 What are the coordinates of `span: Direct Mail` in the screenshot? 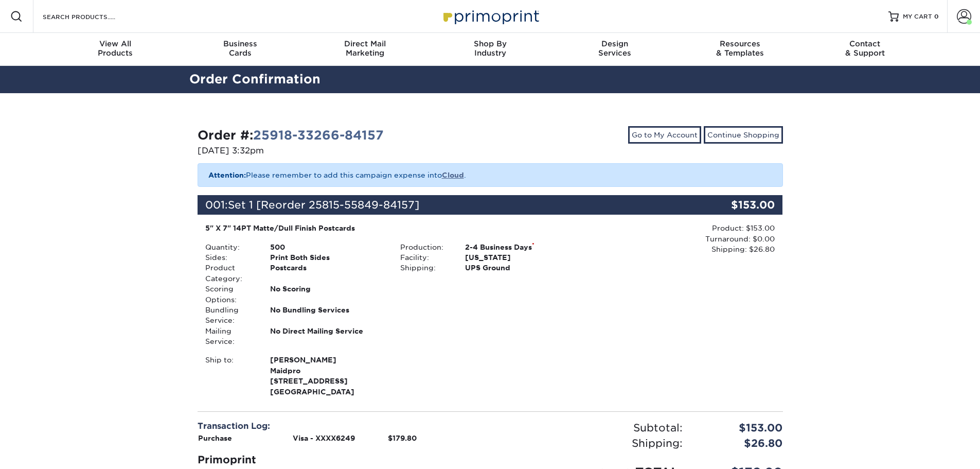 It's located at (365, 44).